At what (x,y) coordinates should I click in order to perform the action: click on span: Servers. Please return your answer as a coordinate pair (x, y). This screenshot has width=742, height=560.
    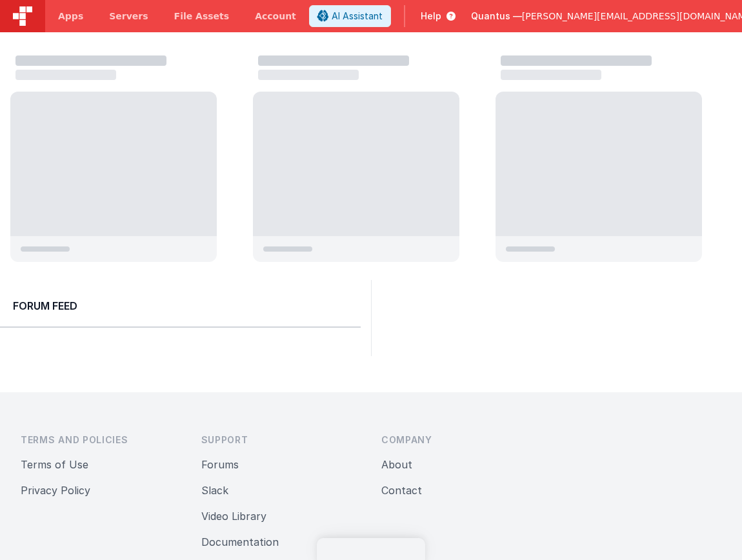
    Looking at the image, I should click on (129, 16).